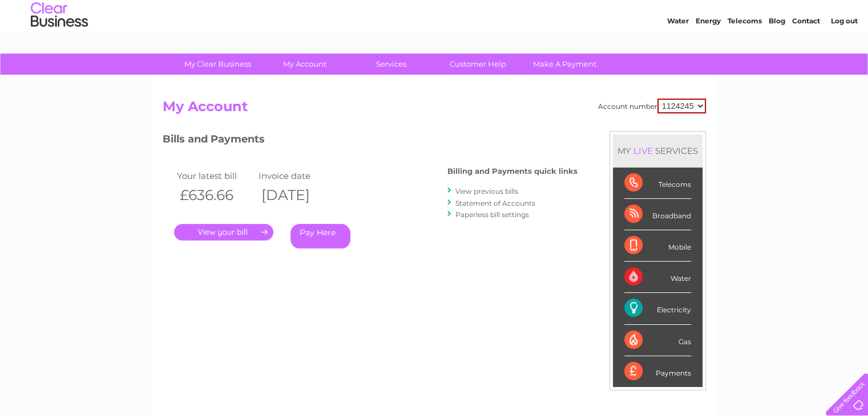  I want to click on div: Gas, so click(657, 341).